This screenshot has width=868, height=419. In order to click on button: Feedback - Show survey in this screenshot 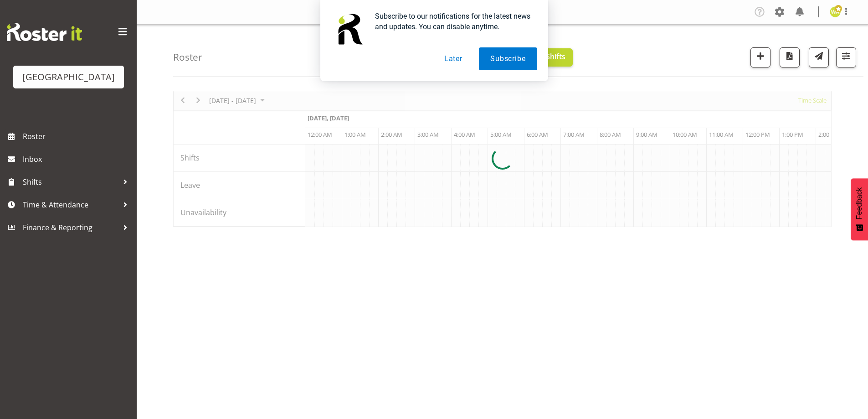, I will do `click(860, 209)`.